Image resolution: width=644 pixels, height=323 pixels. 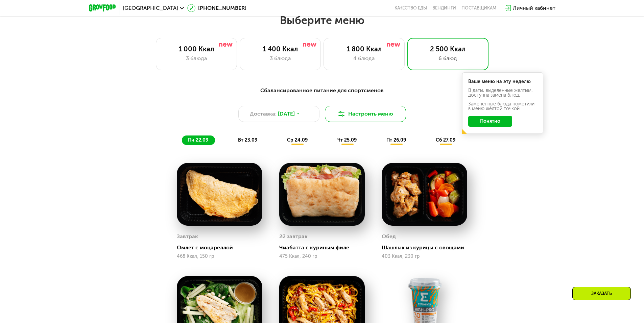 What do you see at coordinates (324, 248) in the screenshot?
I see `div: Чиабатта с куриным филе` at bounding box center [324, 248].